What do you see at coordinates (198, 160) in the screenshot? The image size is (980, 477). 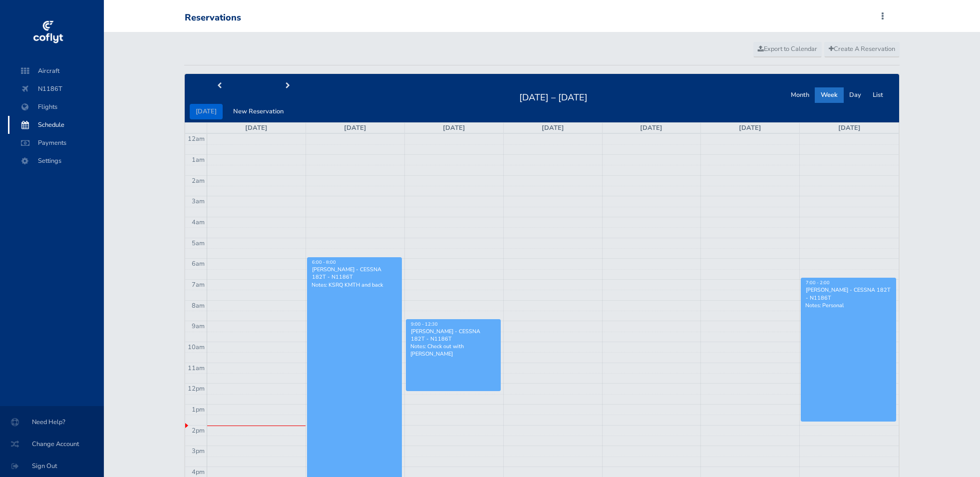 I see `span: 1am` at bounding box center [198, 160].